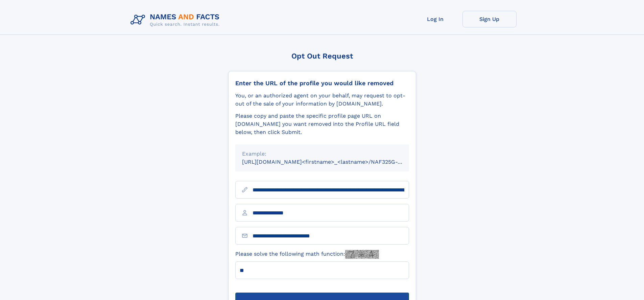 The image size is (644, 300). Describe the element at coordinates (322, 56) in the screenshot. I see `div: Opt Out Request` at that location.